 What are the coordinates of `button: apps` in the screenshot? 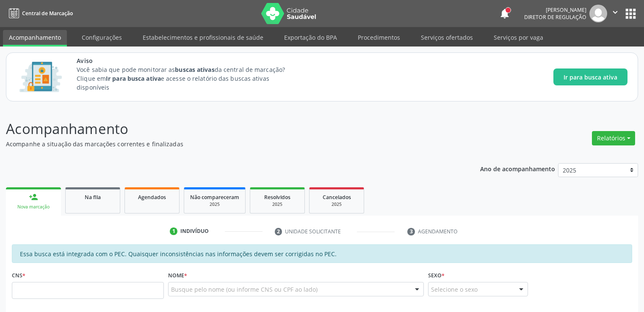 It's located at (631, 13).